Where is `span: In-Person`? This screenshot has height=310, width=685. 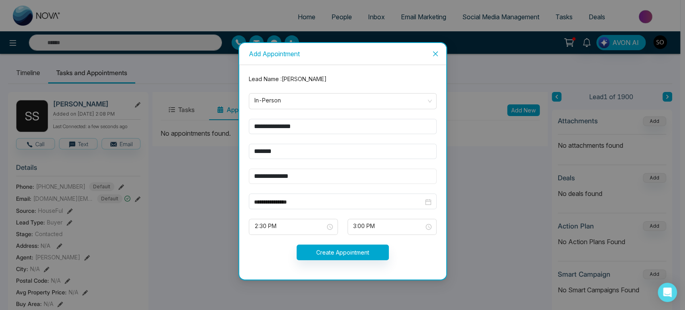
span: In-Person is located at coordinates (343, 101).